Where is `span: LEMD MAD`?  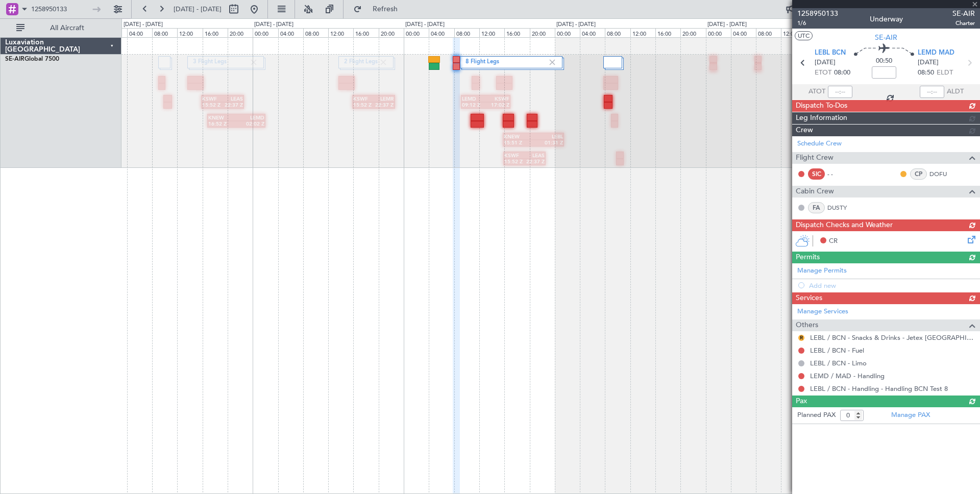
span: LEMD MAD is located at coordinates (936, 53).